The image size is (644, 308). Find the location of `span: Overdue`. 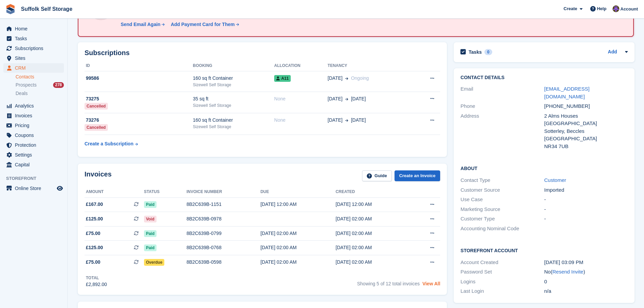

span: Overdue is located at coordinates (154, 263).